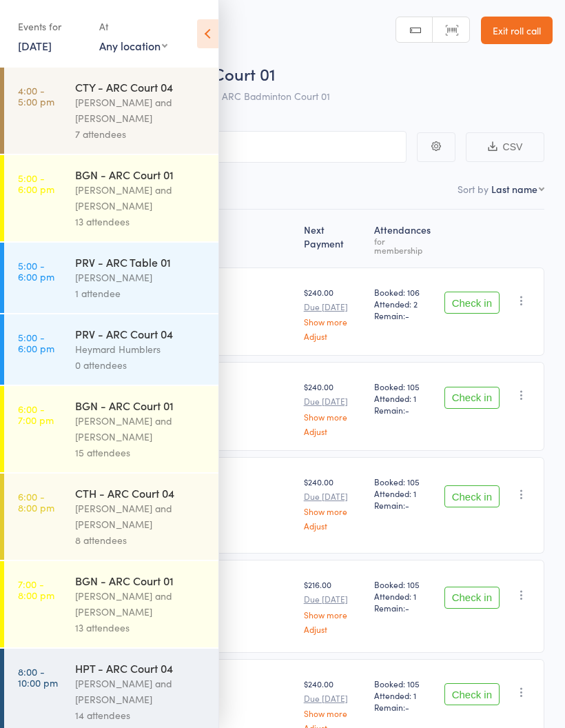  What do you see at coordinates (140, 87) in the screenshot?
I see `div: CTY - ARC Court 04` at bounding box center [140, 87].